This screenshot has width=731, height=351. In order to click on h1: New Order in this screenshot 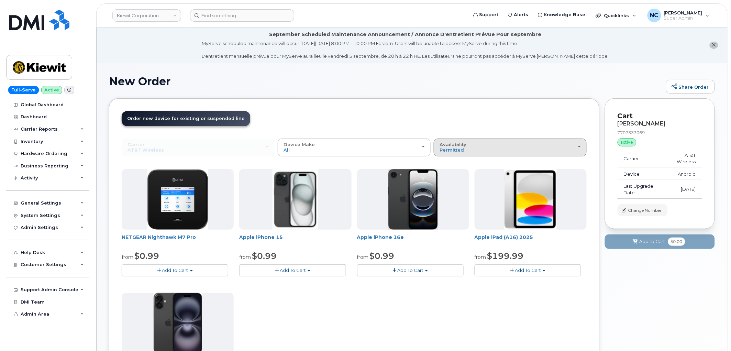, I will do `click(386, 81)`.